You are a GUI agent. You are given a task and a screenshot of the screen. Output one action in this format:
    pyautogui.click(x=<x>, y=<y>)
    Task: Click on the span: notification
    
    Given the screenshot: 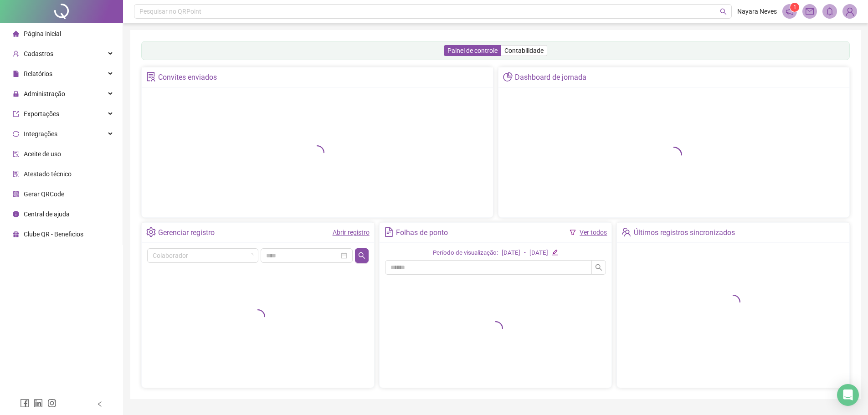 What is the action you would take?
    pyautogui.click(x=790, y=12)
    